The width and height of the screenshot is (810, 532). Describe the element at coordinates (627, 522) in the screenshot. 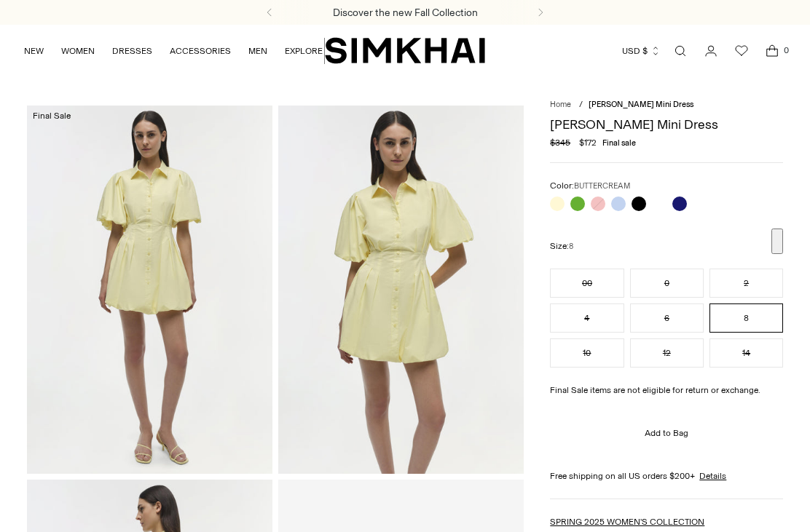

I see `a: SPRING 2025 WOMEN'S COLLECTION` at that location.